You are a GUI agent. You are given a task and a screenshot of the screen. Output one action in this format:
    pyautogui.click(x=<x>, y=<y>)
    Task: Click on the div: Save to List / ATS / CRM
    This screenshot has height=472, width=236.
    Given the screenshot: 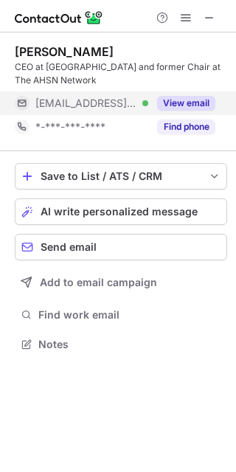 What is the action you would take?
    pyautogui.click(x=121, y=176)
    